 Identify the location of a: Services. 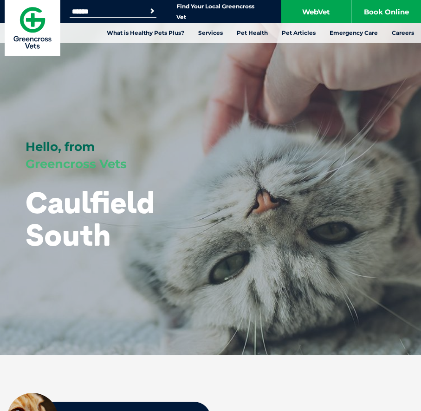
(211, 33).